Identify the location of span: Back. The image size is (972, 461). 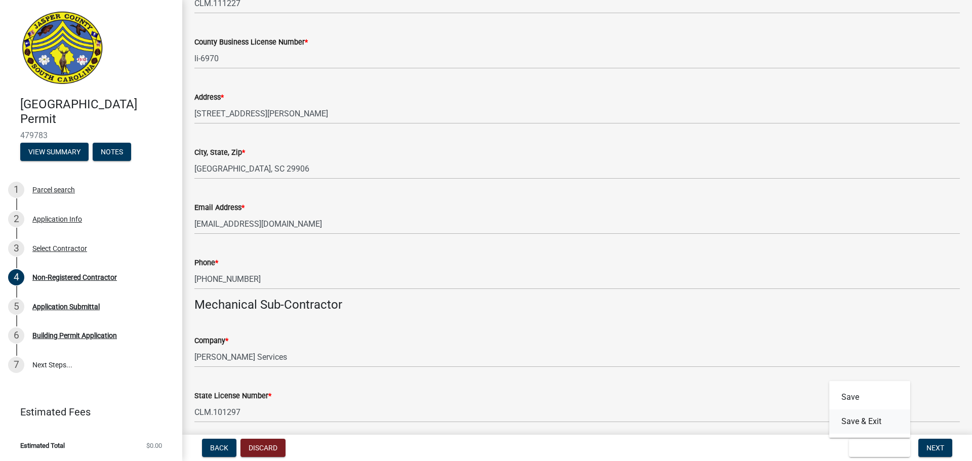
(219, 448).